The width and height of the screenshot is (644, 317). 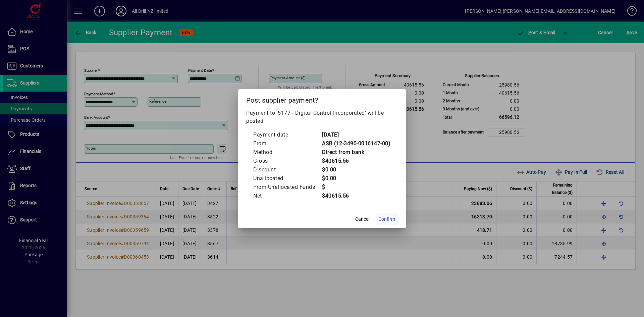 What do you see at coordinates (356, 144) in the screenshot?
I see `td: ASB (12-3490-0016147-00)` at bounding box center [356, 144].